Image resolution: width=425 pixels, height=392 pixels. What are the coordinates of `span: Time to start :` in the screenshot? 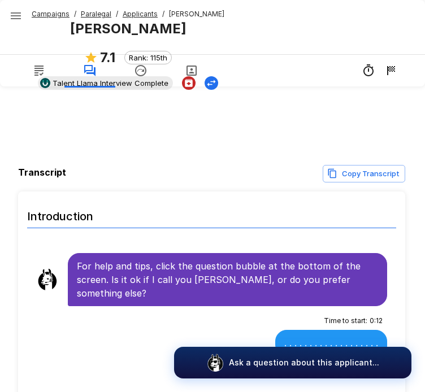 It's located at (345, 321).